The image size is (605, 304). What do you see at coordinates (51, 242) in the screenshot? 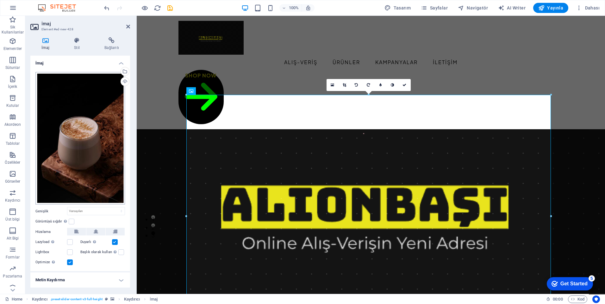
I see `label: Lazyload` at bounding box center [51, 242].